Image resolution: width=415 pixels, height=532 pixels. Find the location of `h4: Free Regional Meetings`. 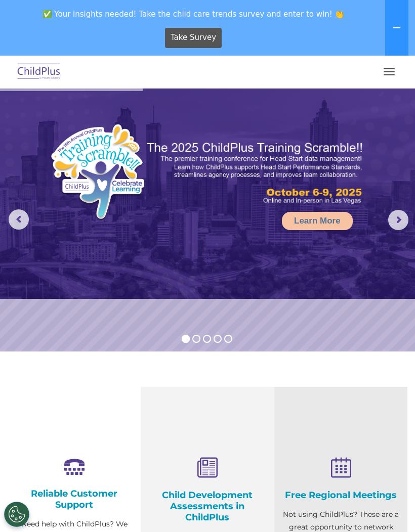

h4: Free Regional Meetings is located at coordinates (340, 495).